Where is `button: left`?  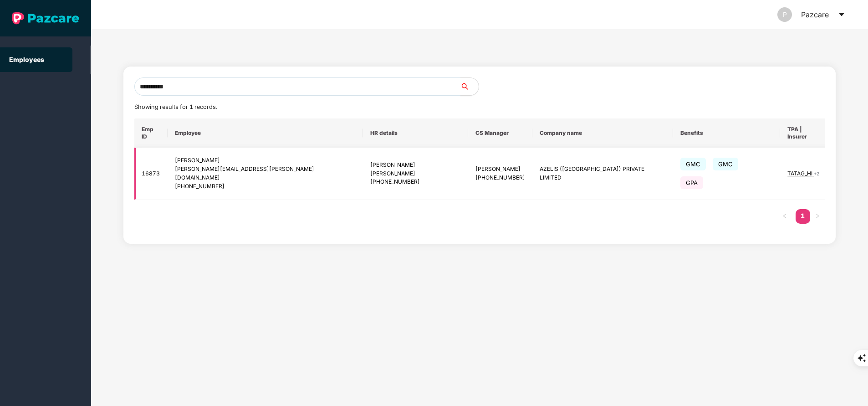 button: left is located at coordinates (785, 216).